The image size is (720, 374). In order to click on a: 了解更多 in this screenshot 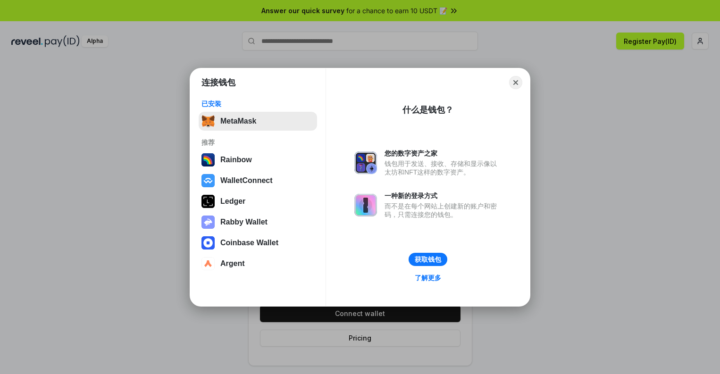, I will do `click(428, 278)`.